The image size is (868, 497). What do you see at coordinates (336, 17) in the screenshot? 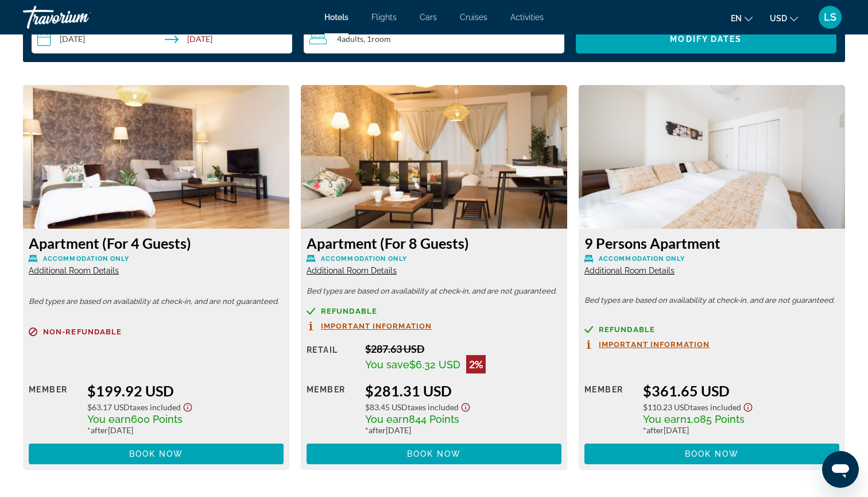
I see `span: Hotels` at bounding box center [336, 17].